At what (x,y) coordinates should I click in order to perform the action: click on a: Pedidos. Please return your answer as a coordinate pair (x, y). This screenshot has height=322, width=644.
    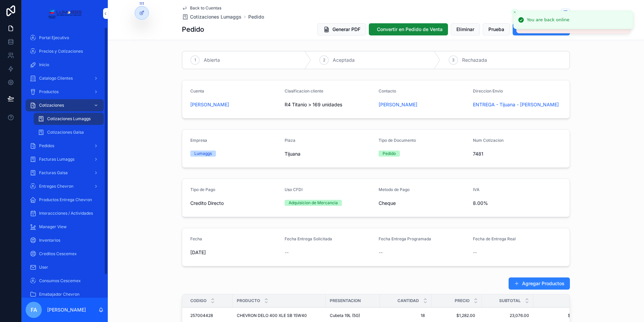
    Looking at the image, I should click on (64, 146).